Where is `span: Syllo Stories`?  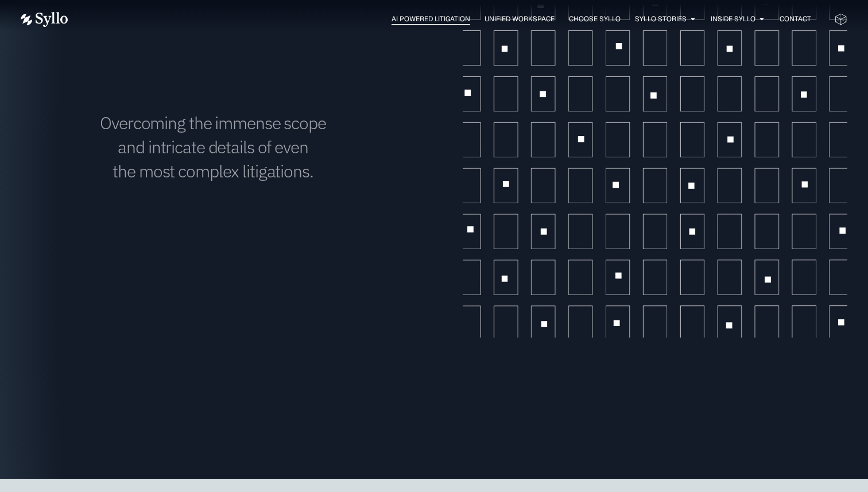 span: Syllo Stories is located at coordinates (661, 18).